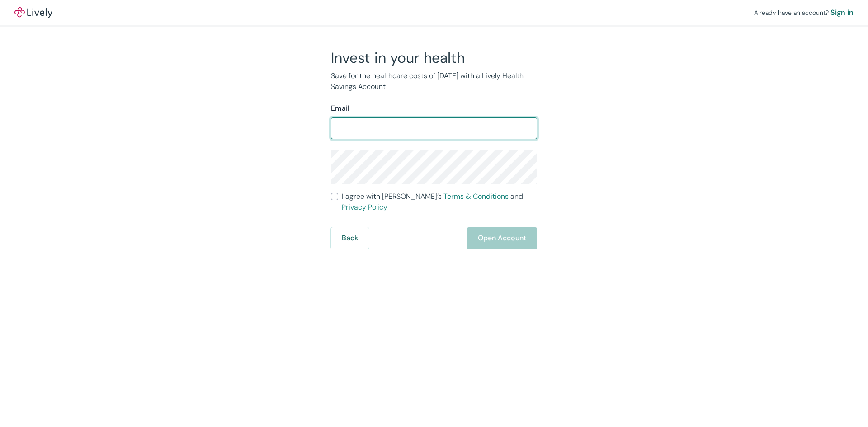 The height and width of the screenshot is (427, 868). What do you see at coordinates (350, 238) in the screenshot?
I see `button: Back` at bounding box center [350, 238].